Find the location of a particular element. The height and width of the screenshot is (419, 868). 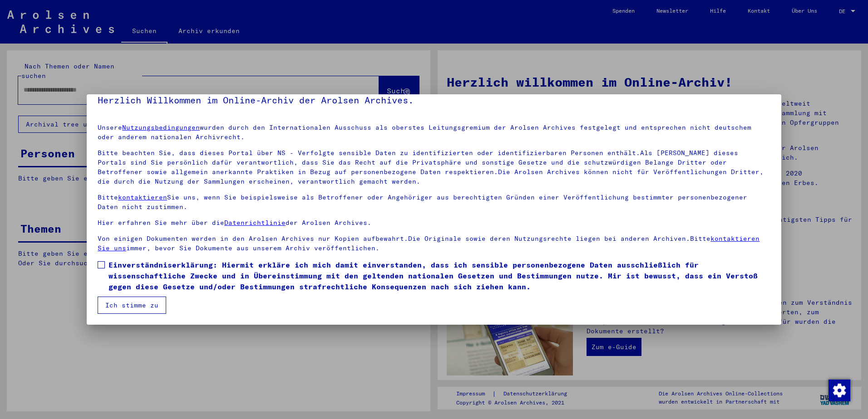

a: Nutzungsbedingungen is located at coordinates (161, 127).